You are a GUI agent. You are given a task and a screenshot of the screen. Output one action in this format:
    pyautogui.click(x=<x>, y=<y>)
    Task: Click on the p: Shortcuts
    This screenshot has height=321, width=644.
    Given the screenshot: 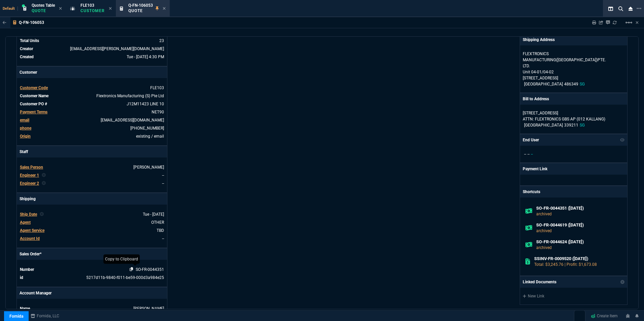 What is the action you would take?
    pyautogui.click(x=573, y=192)
    